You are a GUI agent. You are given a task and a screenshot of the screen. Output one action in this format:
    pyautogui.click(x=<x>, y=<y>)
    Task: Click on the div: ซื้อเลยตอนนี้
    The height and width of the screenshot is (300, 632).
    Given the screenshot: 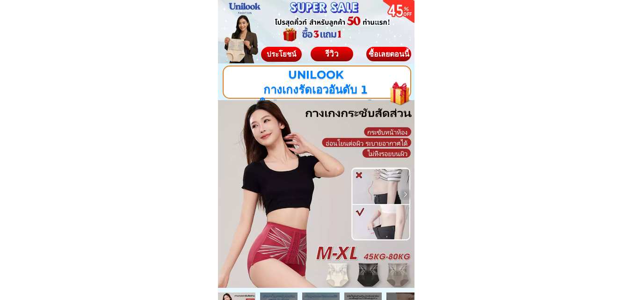 What is the action you would take?
    pyautogui.click(x=388, y=54)
    